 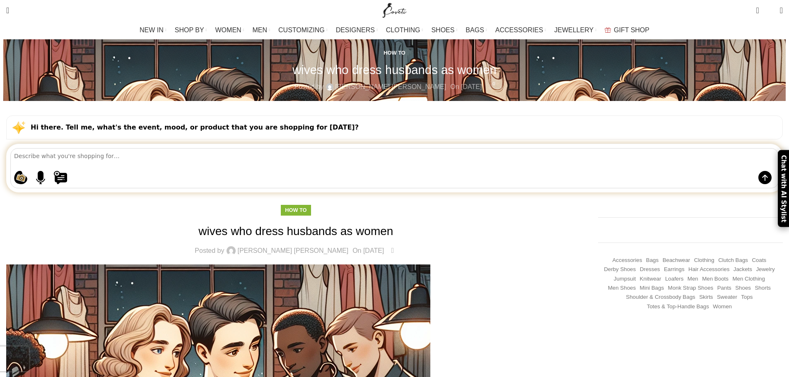 I want to click on span: MEN, so click(x=260, y=30).